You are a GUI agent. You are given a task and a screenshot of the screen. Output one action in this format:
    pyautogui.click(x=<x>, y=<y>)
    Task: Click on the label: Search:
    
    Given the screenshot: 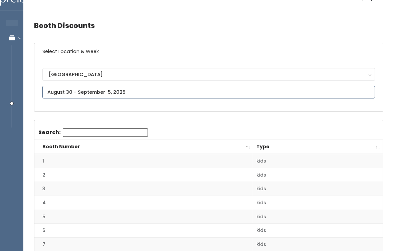 What is the action you would take?
    pyautogui.click(x=93, y=133)
    